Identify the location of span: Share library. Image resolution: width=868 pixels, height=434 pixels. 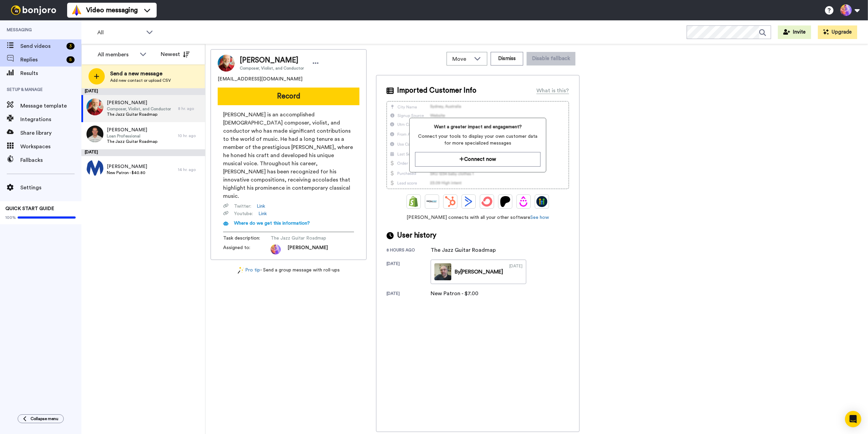
(51, 133).